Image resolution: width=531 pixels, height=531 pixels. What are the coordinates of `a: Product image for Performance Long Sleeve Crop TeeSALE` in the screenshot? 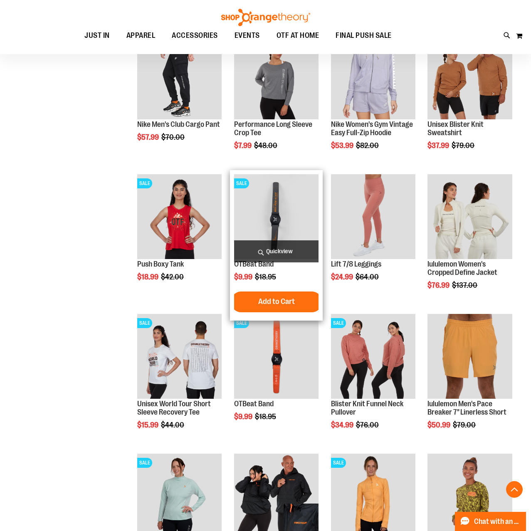 It's located at (277, 77).